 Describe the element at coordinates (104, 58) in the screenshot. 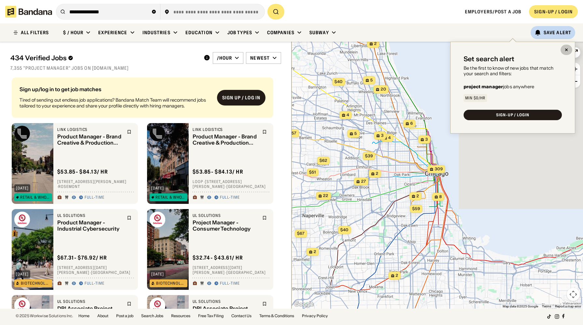

I see `div: 434 Verified Jobs` at that location.